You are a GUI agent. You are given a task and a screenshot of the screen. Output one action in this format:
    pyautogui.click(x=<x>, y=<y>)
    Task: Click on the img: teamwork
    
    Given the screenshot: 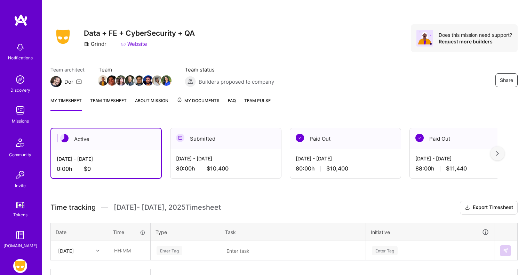 What is the action you would take?
    pyautogui.click(x=20, y=111)
    